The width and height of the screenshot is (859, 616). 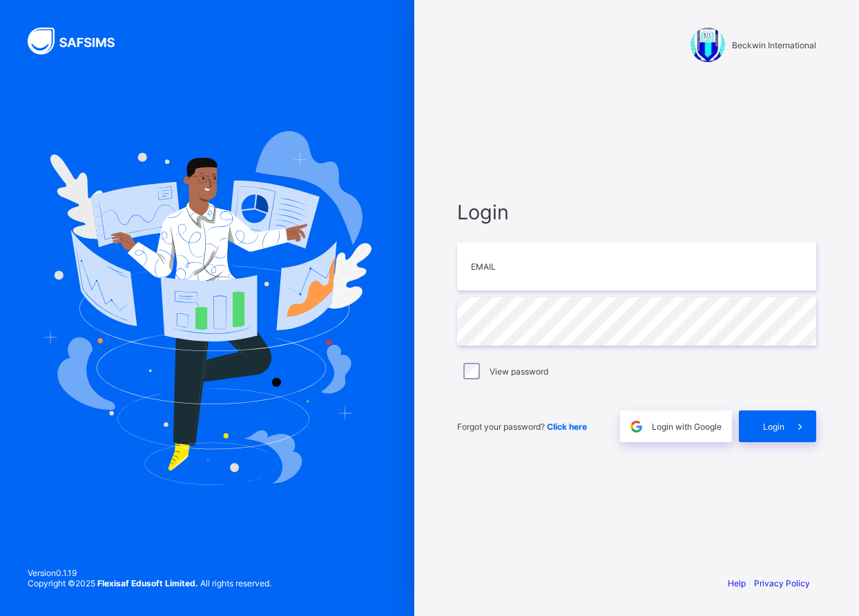 What do you see at coordinates (567, 426) in the screenshot?
I see `span: Click here` at bounding box center [567, 426].